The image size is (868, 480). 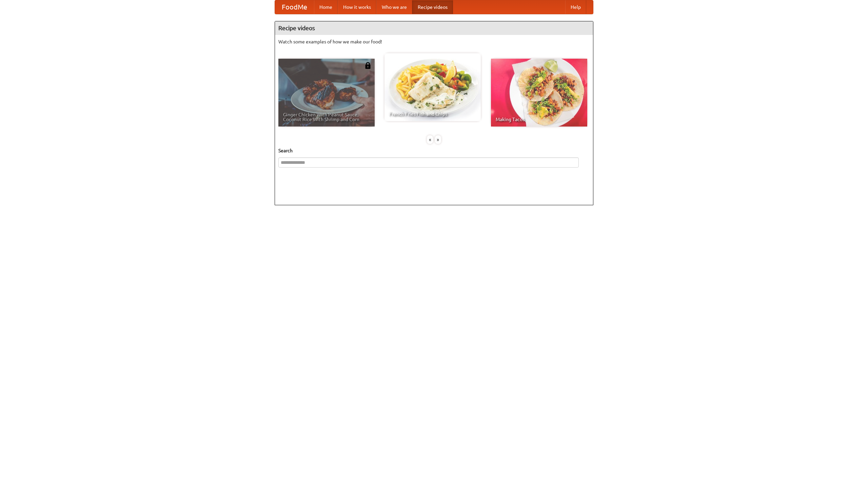 I want to click on a: How it works, so click(x=358, y=8).